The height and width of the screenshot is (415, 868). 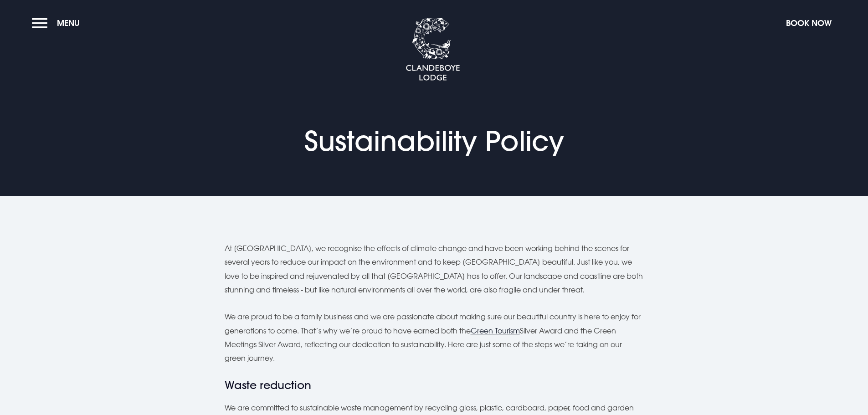 What do you see at coordinates (495, 331) in the screenshot?
I see `u: Green Tourism` at bounding box center [495, 331].